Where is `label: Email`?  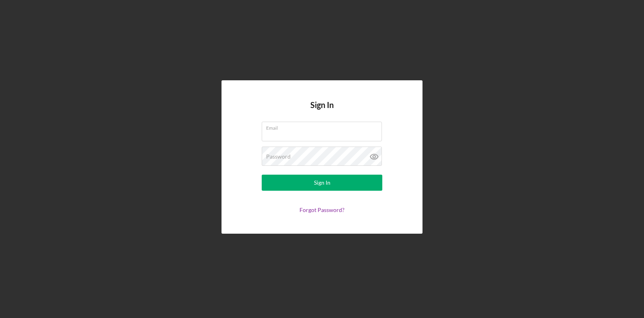 label: Email is located at coordinates (324, 127).